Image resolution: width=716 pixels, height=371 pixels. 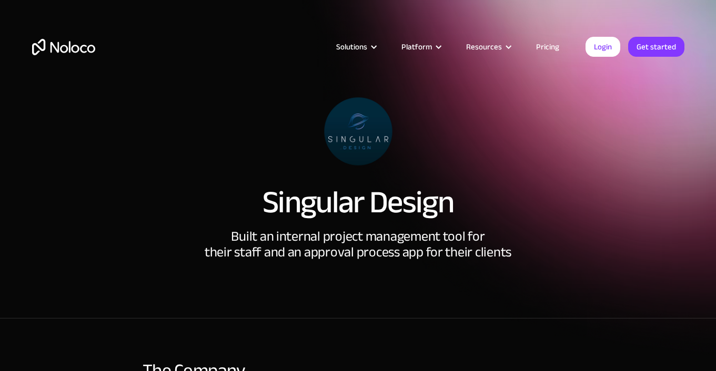 What do you see at coordinates (64, 47) in the screenshot?
I see `a: home` at bounding box center [64, 47].